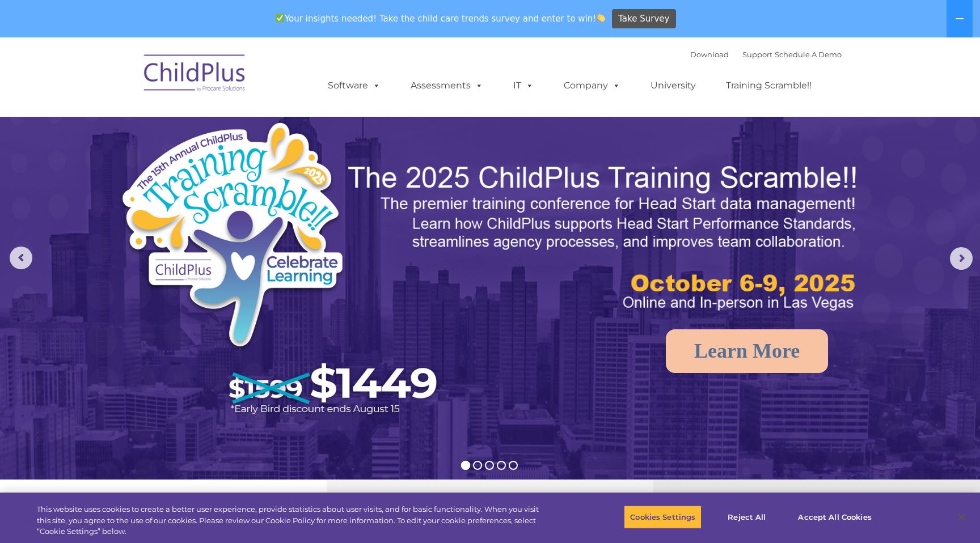 This screenshot has width=980, height=543. I want to click on a: Support, so click(757, 55).